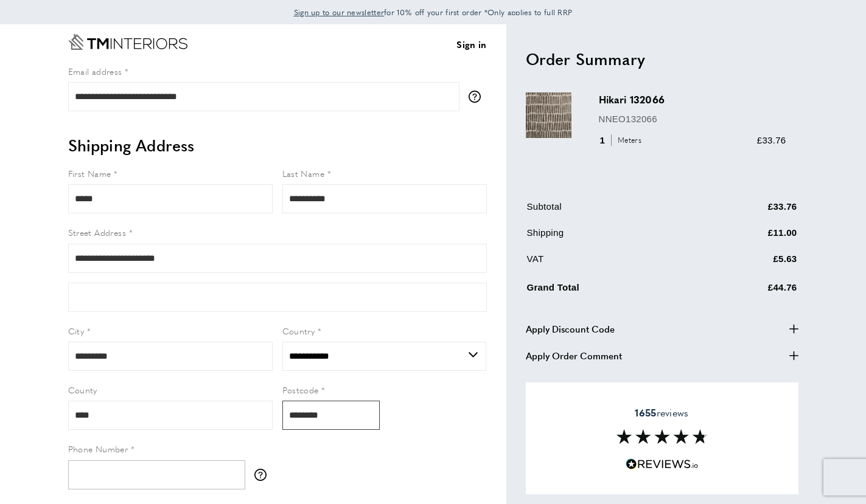  I want to click on td: £11.00, so click(748, 237).